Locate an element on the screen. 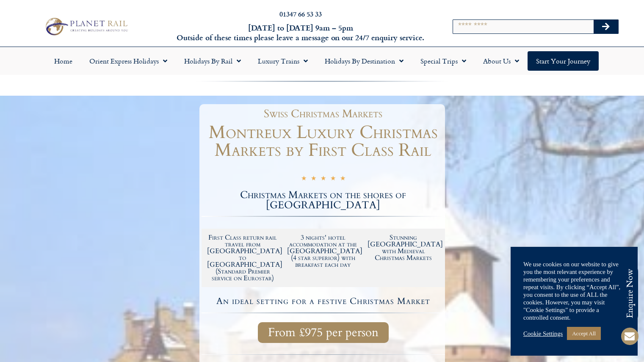 The width and height of the screenshot is (644, 362). img: Planet Rail Train Holidays Logo is located at coordinates (86, 26).